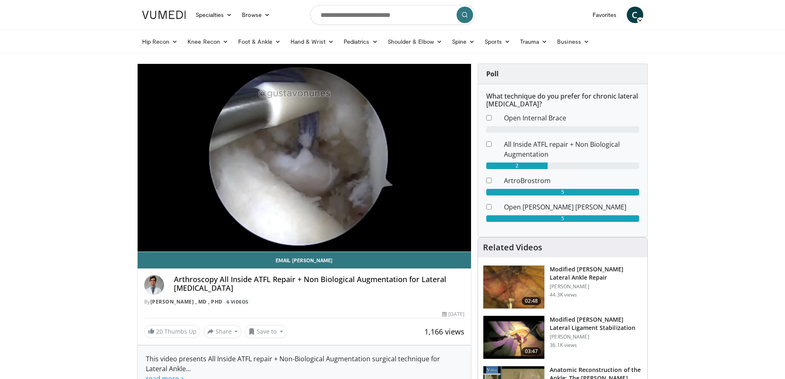 The width and height of the screenshot is (785, 379). Describe the element at coordinates (160, 331) in the screenshot. I see `span: 20` at that location.